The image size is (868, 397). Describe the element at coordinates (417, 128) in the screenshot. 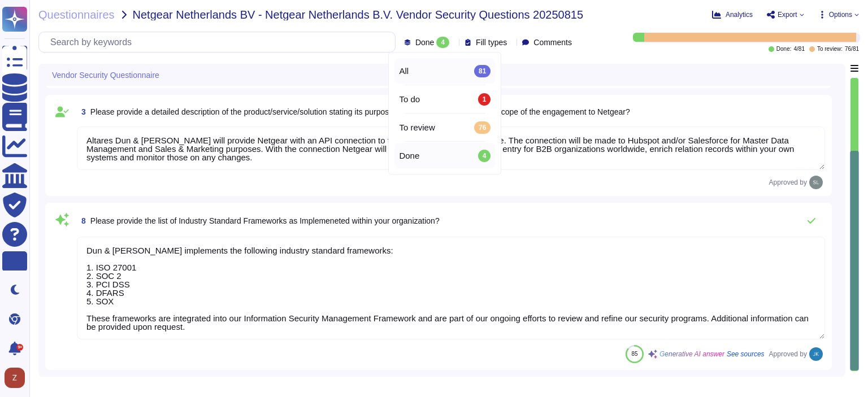

I see `span: To review` at that location.